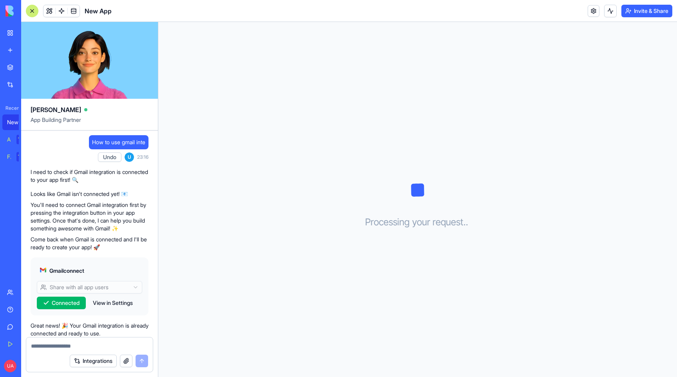  Describe the element at coordinates (129, 157) in the screenshot. I see `span: U` at that location.